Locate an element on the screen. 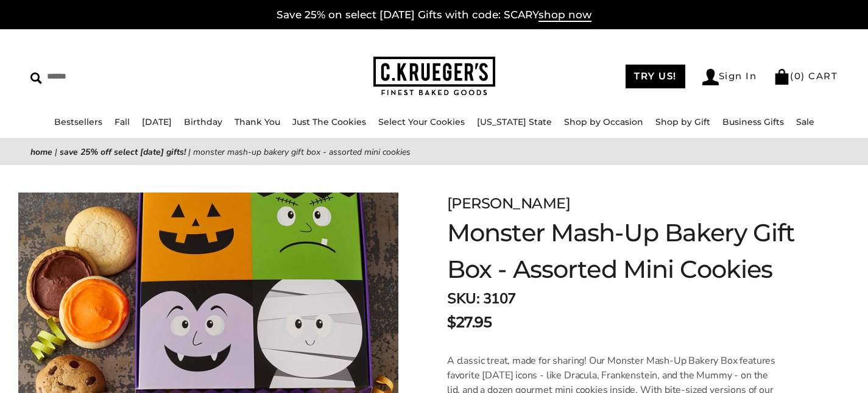 The height and width of the screenshot is (393, 868). span: $27.95 is located at coordinates (469, 323).